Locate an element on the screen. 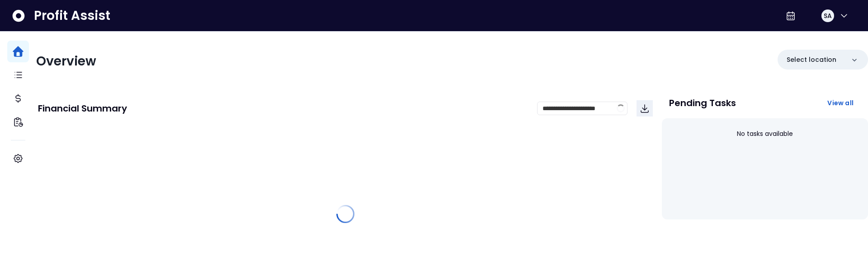  button: Download is located at coordinates (645, 109).